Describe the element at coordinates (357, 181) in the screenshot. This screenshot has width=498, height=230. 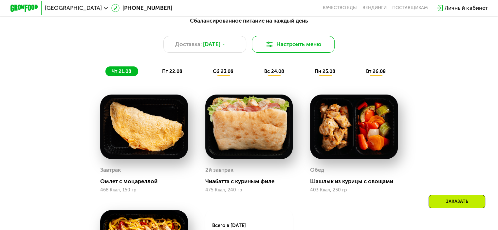
I see `div: Шашлык из курицы с овощами` at that location.